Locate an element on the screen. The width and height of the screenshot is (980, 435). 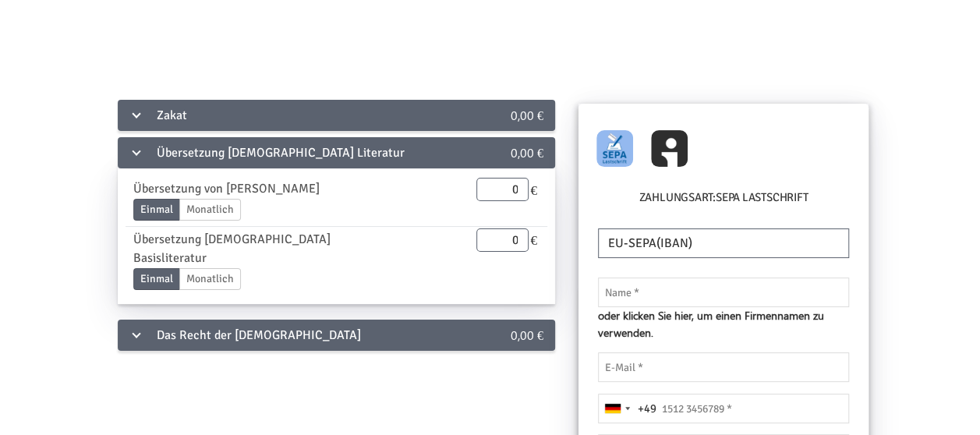
h6: Zahlungsart: is located at coordinates (723, 201).